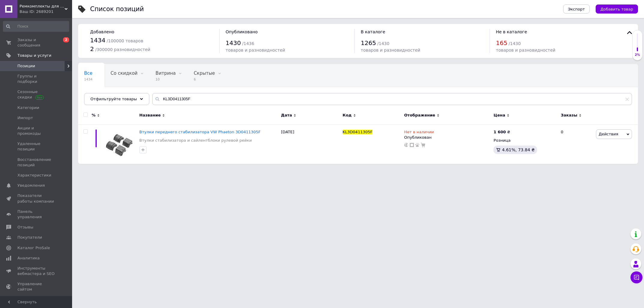  Describe the element at coordinates (36, 26) in the screenshot. I see `input: Поиск` at that location.